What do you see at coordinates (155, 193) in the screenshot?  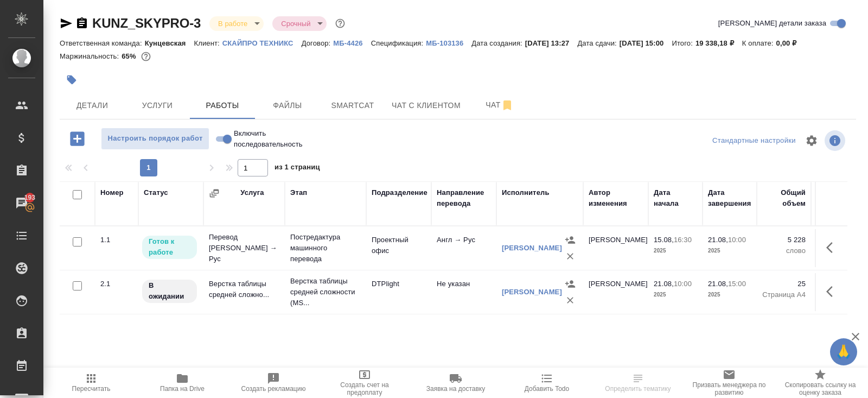 I see `div: Статус` at bounding box center [155, 193].